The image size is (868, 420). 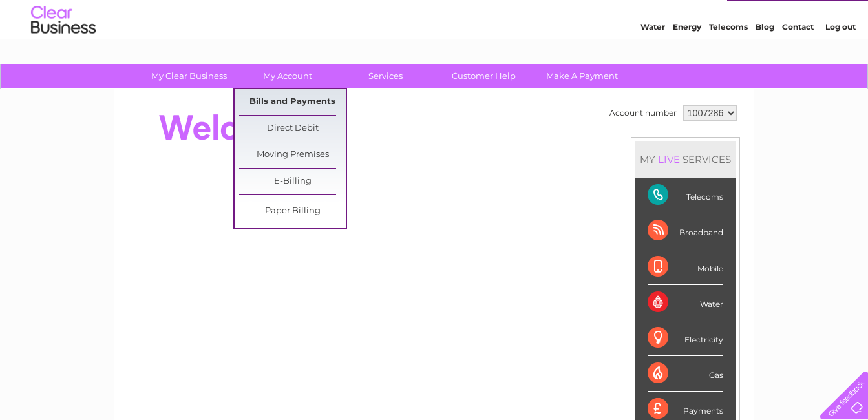 I want to click on span: 0333 014 3131, so click(x=669, y=14).